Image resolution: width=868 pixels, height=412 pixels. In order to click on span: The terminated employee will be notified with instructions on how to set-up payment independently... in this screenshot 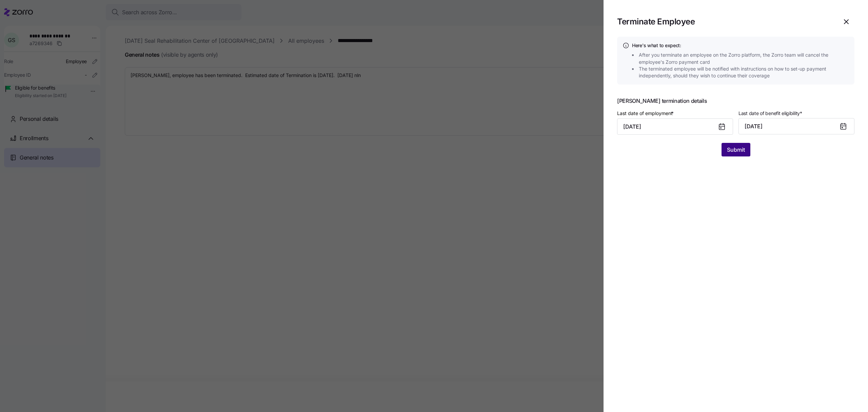, I will do `click(745, 72)`.